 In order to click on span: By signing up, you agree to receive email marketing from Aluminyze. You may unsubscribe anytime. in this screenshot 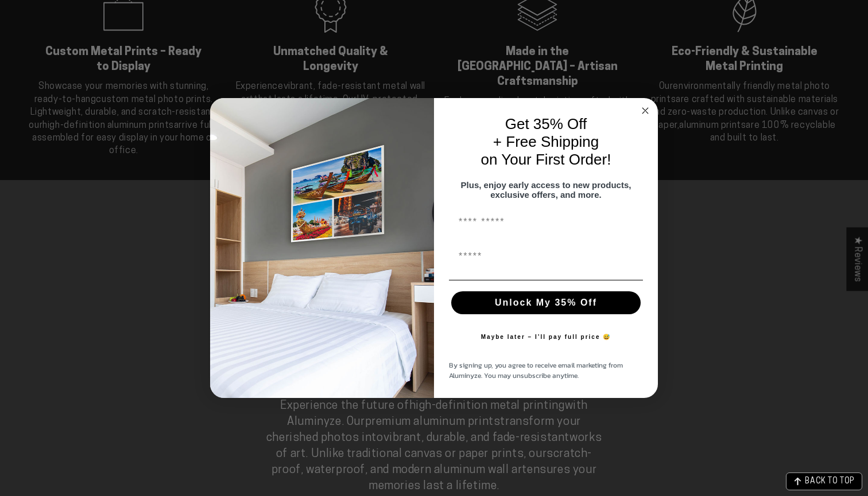, I will do `click(535, 371)`.